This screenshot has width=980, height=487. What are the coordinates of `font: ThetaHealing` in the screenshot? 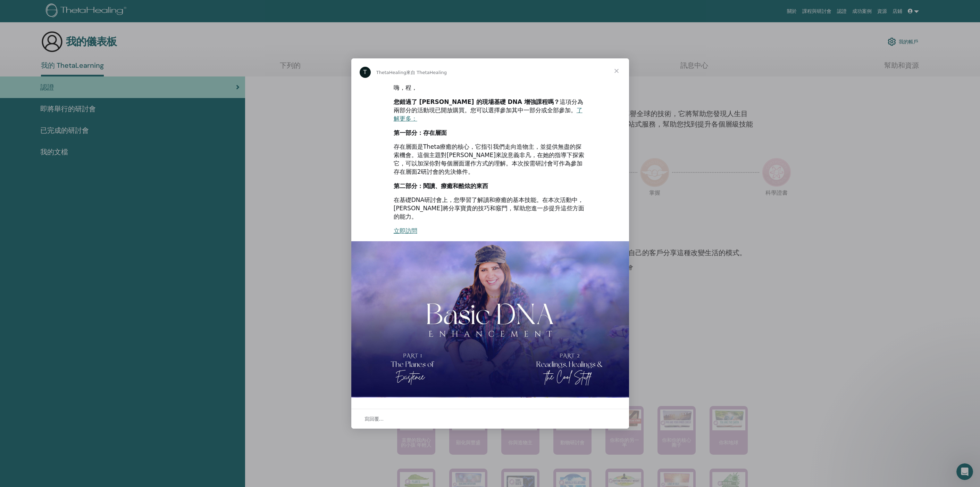 It's located at (391, 72).